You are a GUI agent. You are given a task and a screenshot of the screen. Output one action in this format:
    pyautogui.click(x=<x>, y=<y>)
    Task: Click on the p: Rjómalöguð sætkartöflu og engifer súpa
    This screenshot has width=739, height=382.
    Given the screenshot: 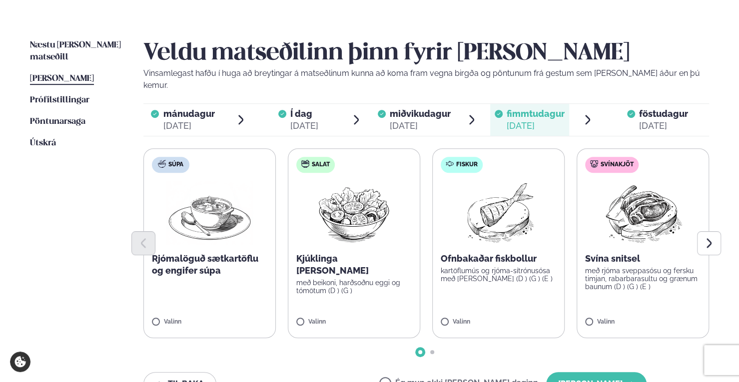 What is the action you would take?
    pyautogui.click(x=209, y=265)
    